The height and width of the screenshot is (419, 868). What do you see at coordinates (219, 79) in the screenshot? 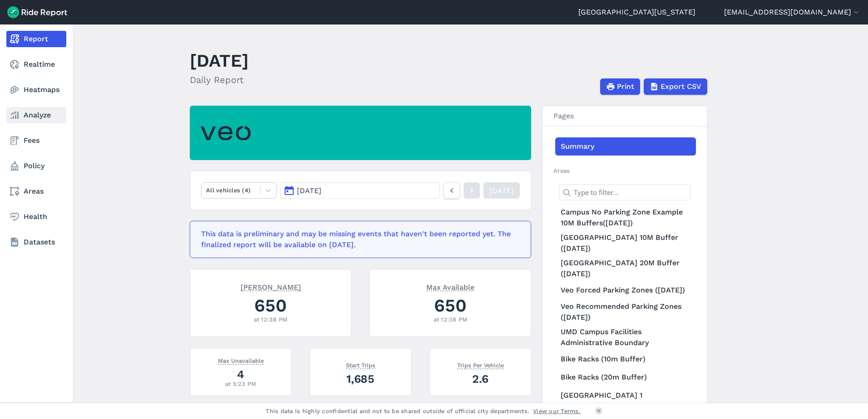
I see `h2: Daily Report` at bounding box center [219, 79].